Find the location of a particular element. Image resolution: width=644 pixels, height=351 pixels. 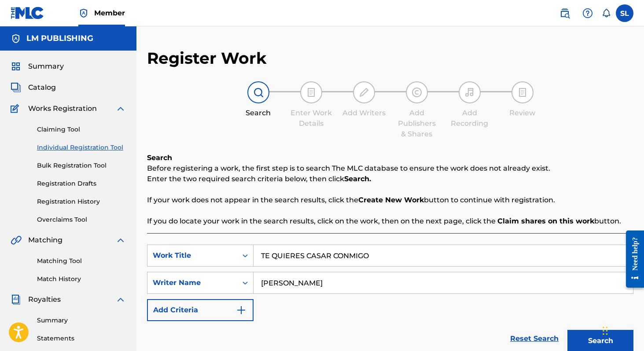

img: Summary is located at coordinates (16, 67).